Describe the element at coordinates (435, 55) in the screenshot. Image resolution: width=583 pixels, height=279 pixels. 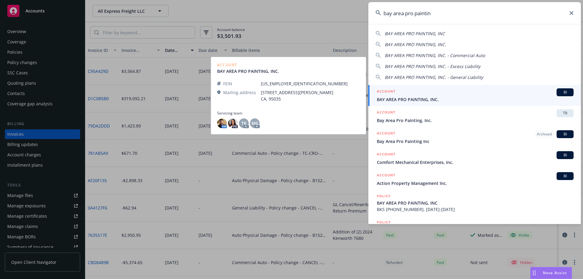
I see `span: BAY AREA PRO PAINTING, INC. - Commercial Auto` at that location.